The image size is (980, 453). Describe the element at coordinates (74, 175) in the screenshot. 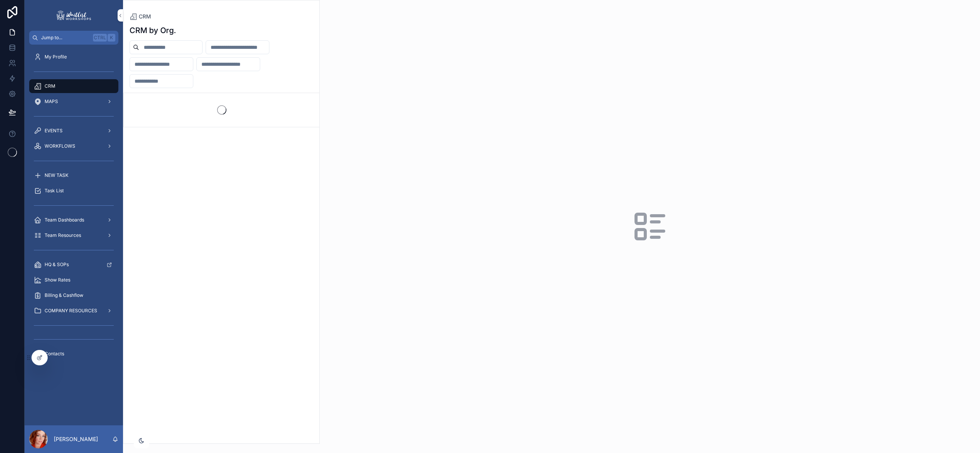

I see `a: NEW TASK` at that location.